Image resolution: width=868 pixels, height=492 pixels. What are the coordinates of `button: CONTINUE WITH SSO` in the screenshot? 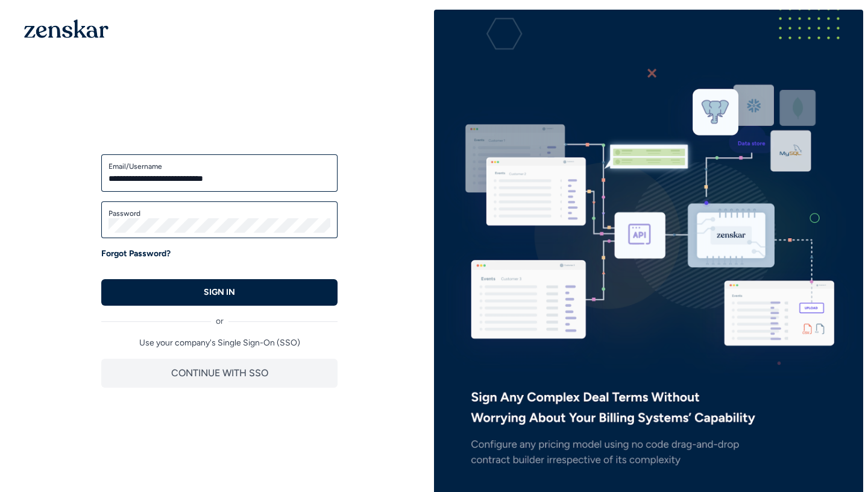 It's located at (219, 373).